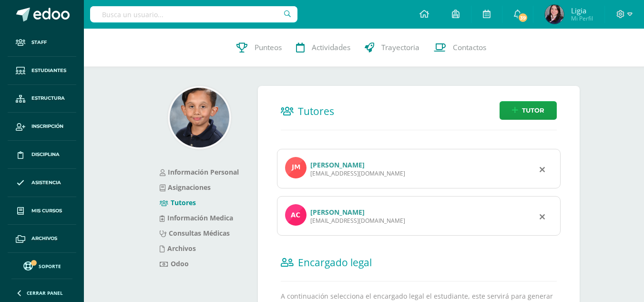 The width and height of the screenshot is (644, 302). Describe the element at coordinates (582, 11) in the screenshot. I see `span: Ligia` at that location.